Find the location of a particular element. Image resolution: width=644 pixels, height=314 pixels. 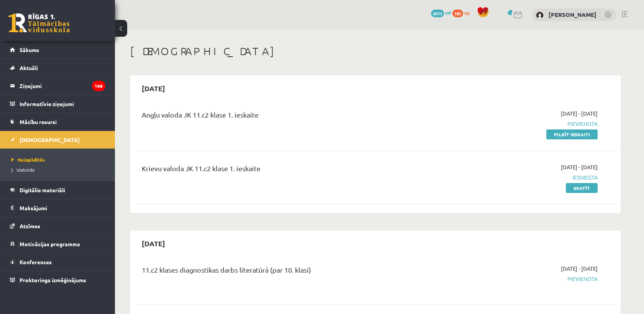

span: xp is located at coordinates (467, 12).